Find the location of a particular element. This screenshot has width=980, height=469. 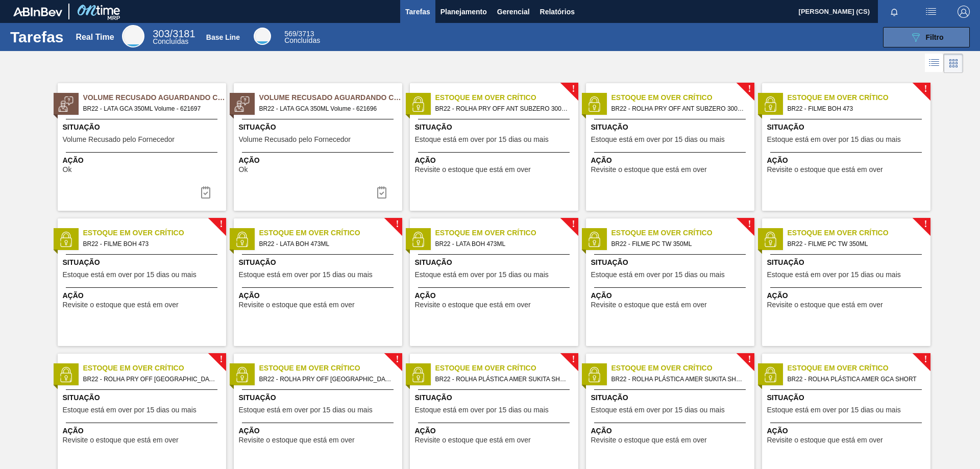

img: TNhmsLtSVTkK8tSr43FrP2fwEKptu5GPRR3wAAAABJRU5ErkJggg== is located at coordinates (38, 11).